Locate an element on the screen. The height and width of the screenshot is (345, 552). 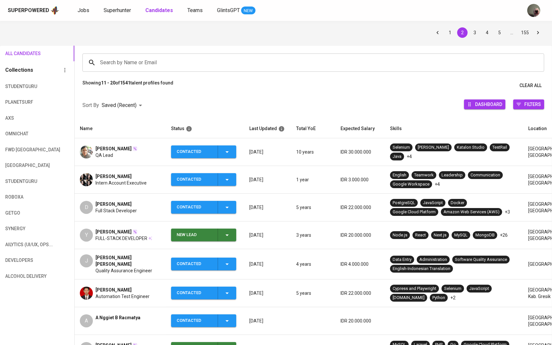
div: A is located at coordinates (86, 321).